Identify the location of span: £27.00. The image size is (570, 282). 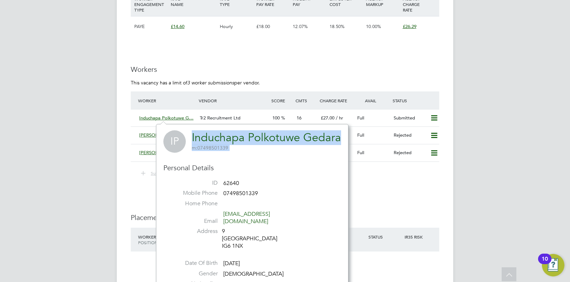
(327, 118).